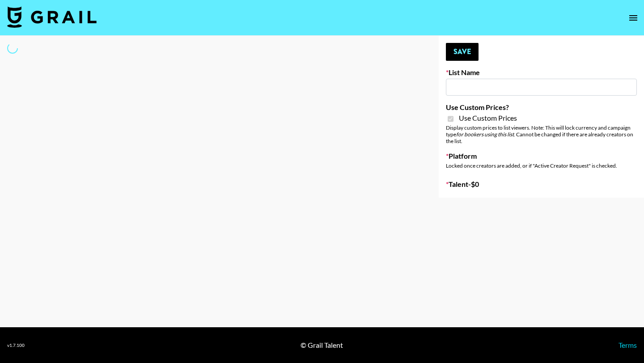  What do you see at coordinates (462, 52) in the screenshot?
I see `button: Save` at bounding box center [462, 52].